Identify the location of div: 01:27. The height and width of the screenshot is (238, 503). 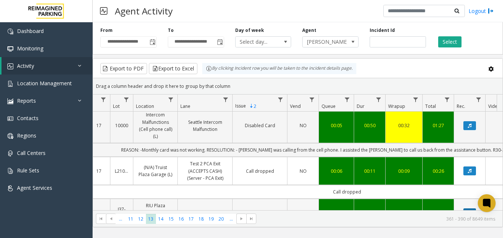
(438, 125).